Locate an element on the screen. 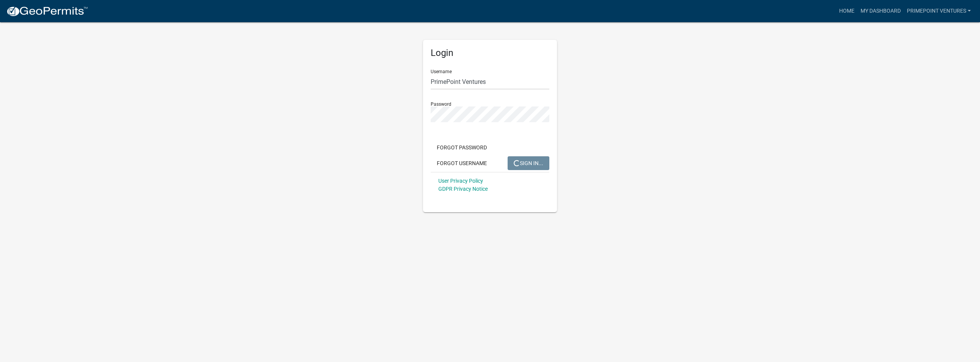 The image size is (980, 362). button: Forgot Password is located at coordinates (461, 148).